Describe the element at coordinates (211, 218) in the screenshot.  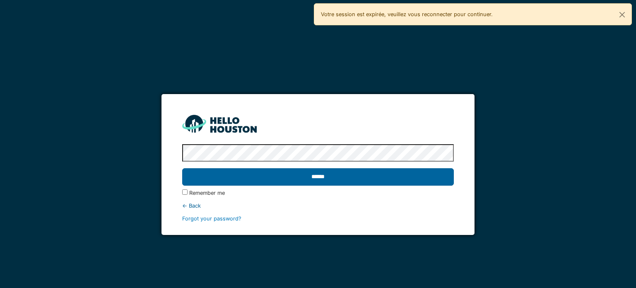
I see `a: Forgot your password?` at that location.